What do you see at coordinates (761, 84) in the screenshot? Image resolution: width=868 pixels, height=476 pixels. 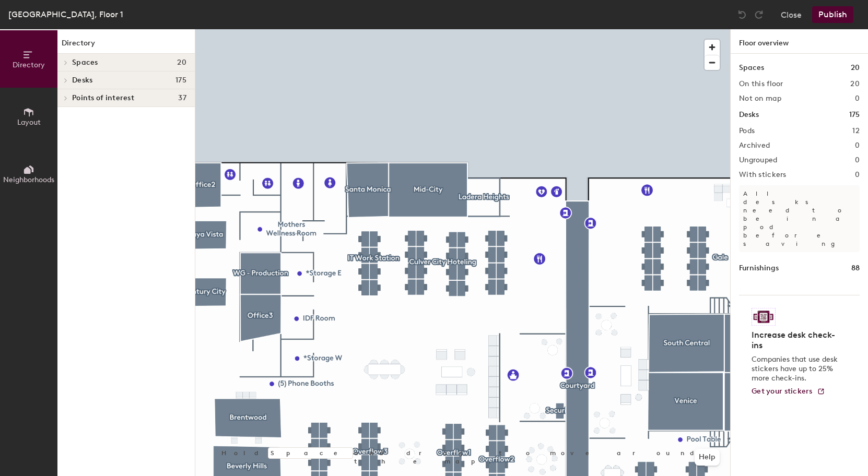 I see `h2: On this floor` at bounding box center [761, 84].